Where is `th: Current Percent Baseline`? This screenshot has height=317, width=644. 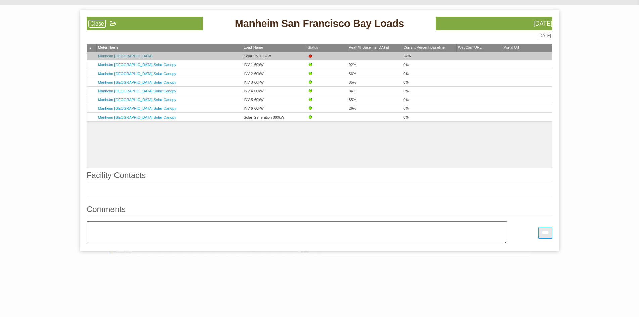 th: Current Percent Baseline is located at coordinates (429, 48).